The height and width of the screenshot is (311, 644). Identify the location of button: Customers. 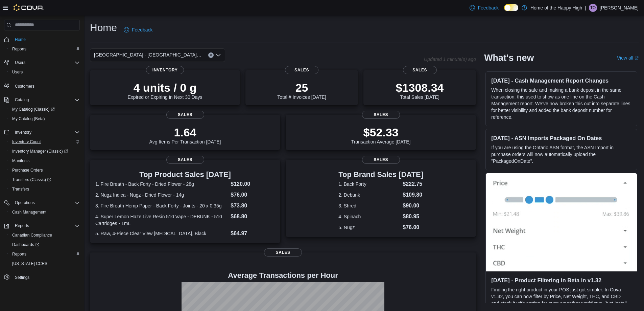
(42, 86).